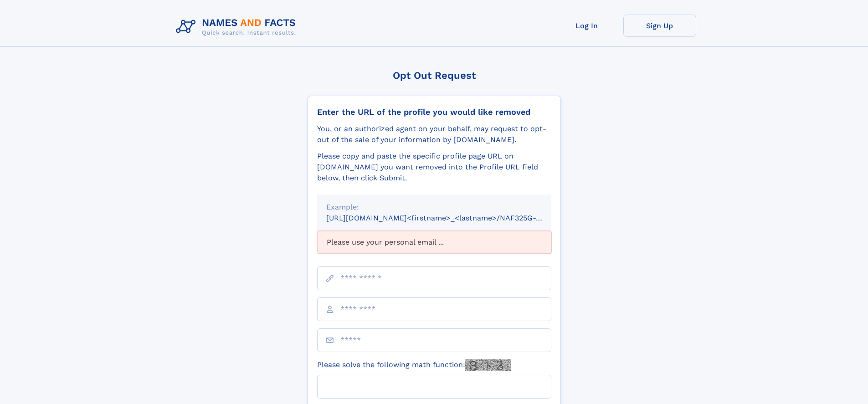 The height and width of the screenshot is (404, 868). Describe the element at coordinates (434, 134) in the screenshot. I see `div: You, or an authorized agent on your behalf, may request to opt-out of the sale of your informatio...` at that location.